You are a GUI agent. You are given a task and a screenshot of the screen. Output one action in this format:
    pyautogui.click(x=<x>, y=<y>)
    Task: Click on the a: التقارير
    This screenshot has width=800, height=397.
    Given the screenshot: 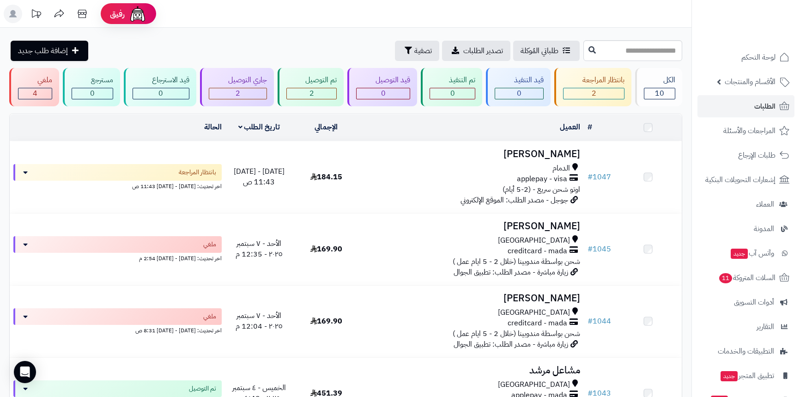 What is the action you would take?
    pyautogui.click(x=746, y=326)
    